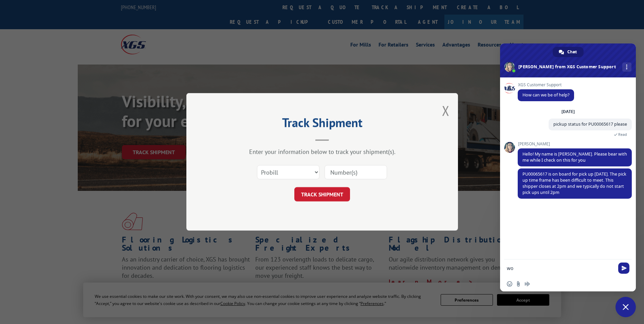 This screenshot has height=324, width=644. What do you see at coordinates (560, 268) in the screenshot?
I see `textarea: Compose your message...` at bounding box center [560, 268].